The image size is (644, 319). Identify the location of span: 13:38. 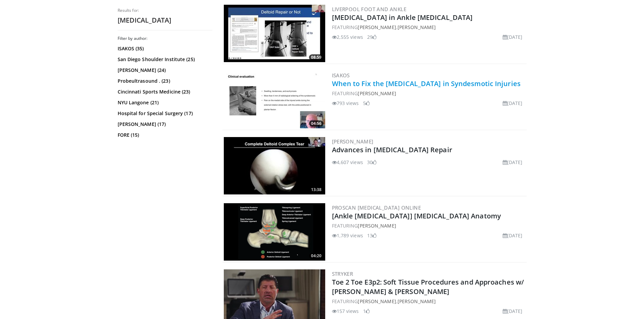
(316, 190).